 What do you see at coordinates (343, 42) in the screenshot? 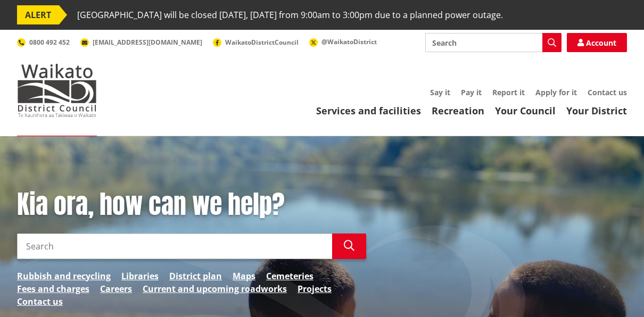
I see `a: @WaikatoDistrict` at bounding box center [343, 42].